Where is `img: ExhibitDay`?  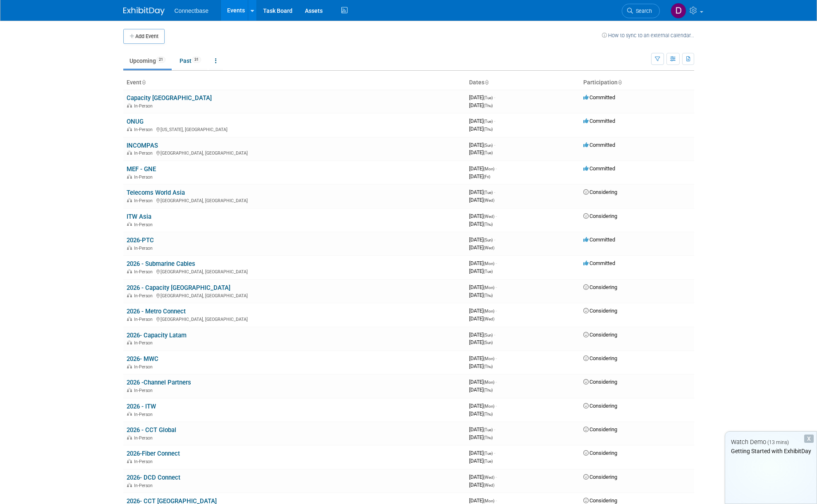 img: ExhibitDay is located at coordinates (144, 11).